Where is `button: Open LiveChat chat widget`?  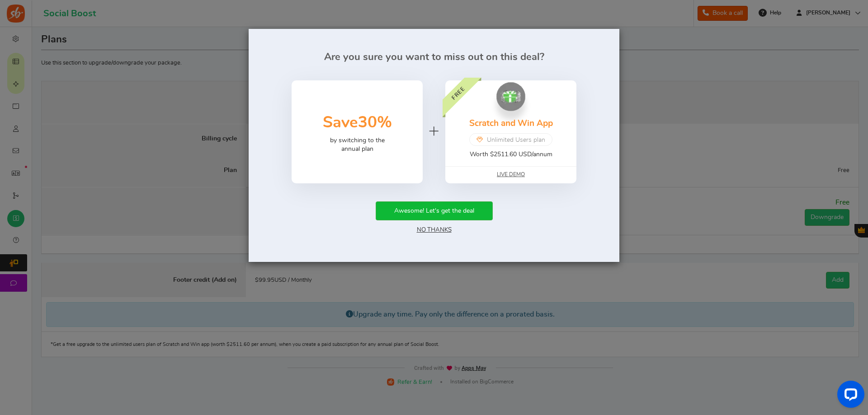 button: Open LiveChat chat widget is located at coordinates (21, 17).